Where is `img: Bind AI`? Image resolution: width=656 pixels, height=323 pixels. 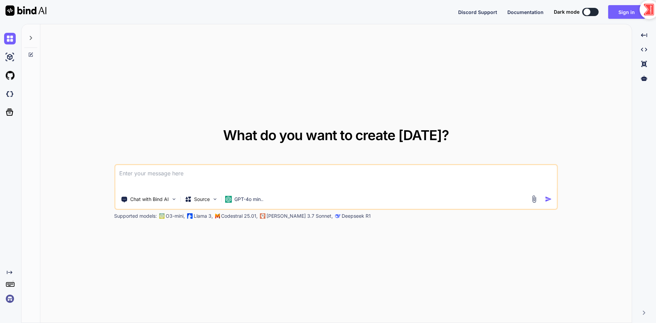
img: Bind AI is located at coordinates (26, 11).